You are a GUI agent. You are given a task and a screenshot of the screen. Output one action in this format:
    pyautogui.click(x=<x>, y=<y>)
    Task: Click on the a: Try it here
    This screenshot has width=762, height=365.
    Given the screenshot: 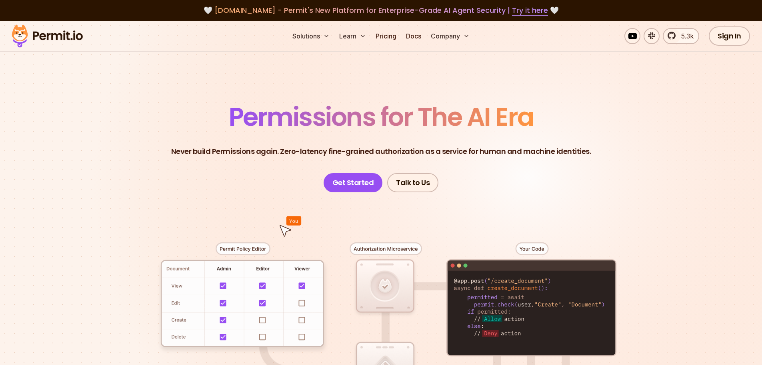 What is the action you would take?
    pyautogui.click(x=530, y=10)
    